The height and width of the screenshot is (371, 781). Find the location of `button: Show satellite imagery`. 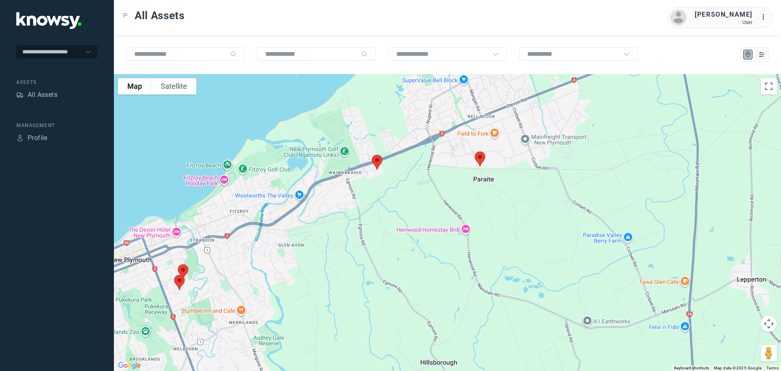

button: Show satellite imagery is located at coordinates (174, 86).